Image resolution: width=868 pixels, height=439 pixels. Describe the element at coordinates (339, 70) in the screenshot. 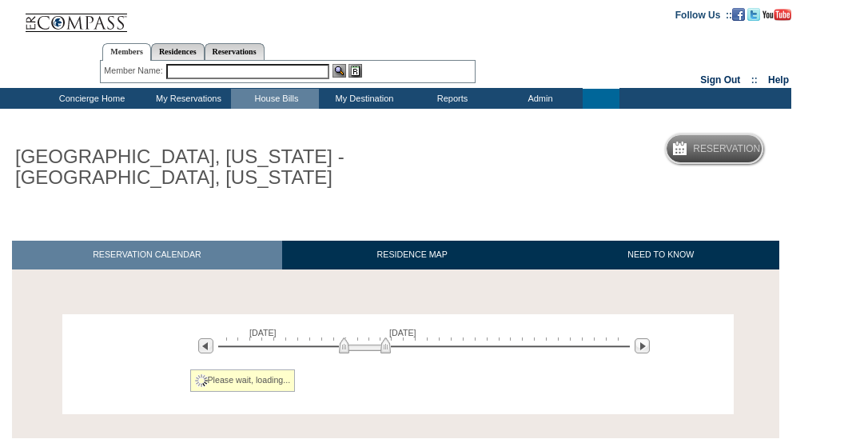

I see `img: View` at that location.